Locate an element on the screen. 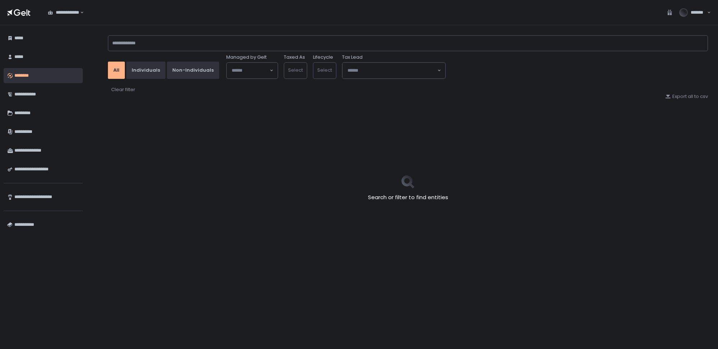  div: All is located at coordinates (116, 70).